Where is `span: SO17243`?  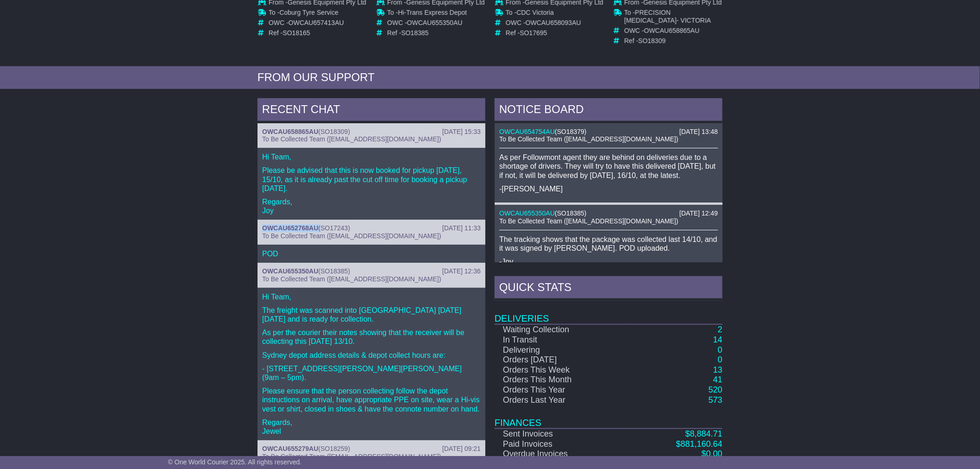 span: SO17243 is located at coordinates (334, 228).